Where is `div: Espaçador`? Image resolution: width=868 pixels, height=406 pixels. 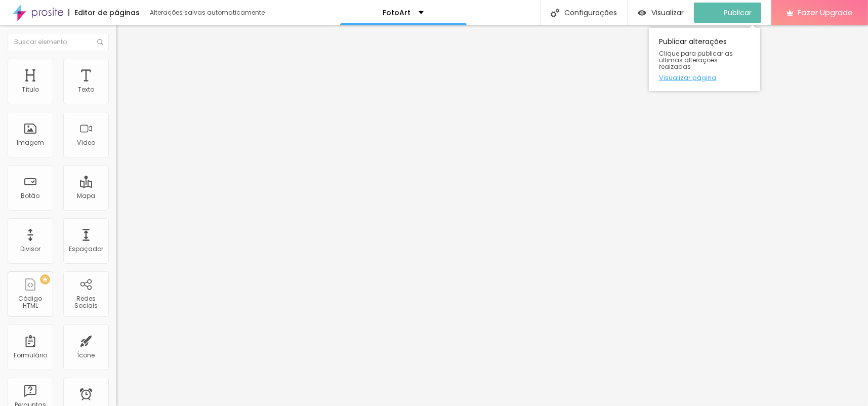
div: Espaçador is located at coordinates (86, 249).